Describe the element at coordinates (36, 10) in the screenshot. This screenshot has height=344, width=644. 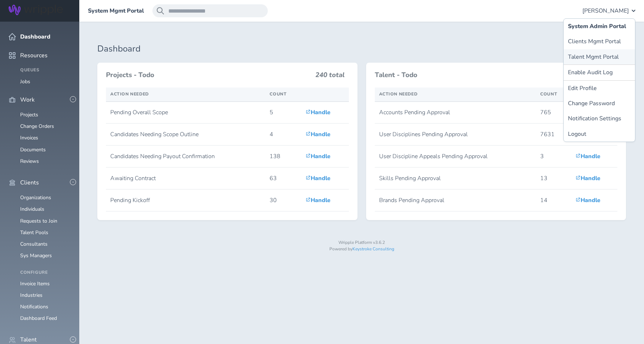
I see `img: Wripple` at that location.